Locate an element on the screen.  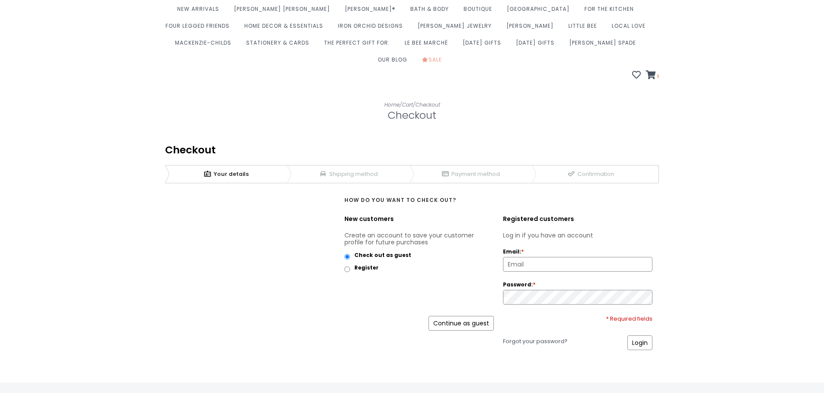
a: Home is located at coordinates (392, 104).